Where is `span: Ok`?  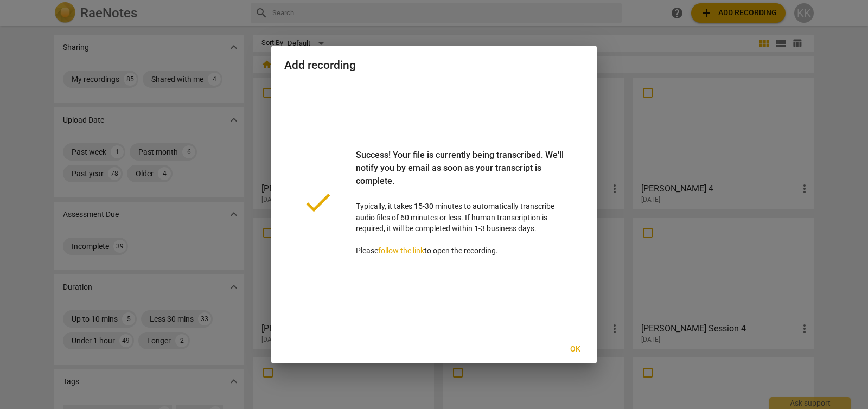 span: Ok is located at coordinates (575, 349).